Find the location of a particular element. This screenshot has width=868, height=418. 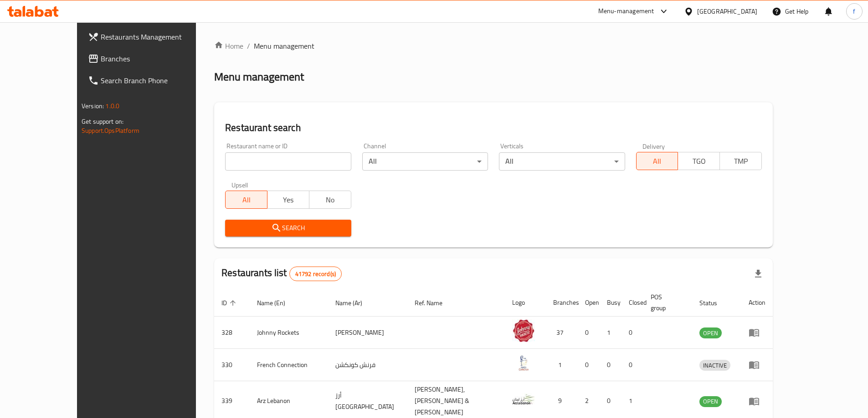

h2: Restaurant search is located at coordinates (494, 128).